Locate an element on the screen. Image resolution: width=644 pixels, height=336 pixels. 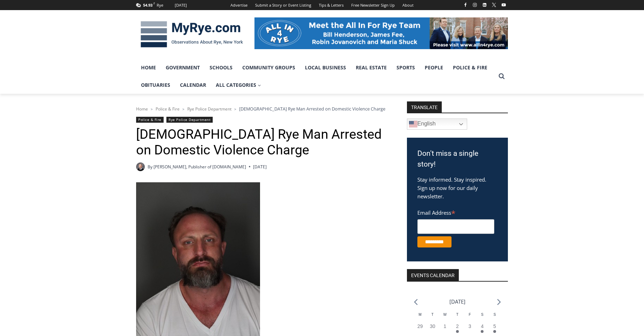
a: Instagram is located at coordinates (475, 5).